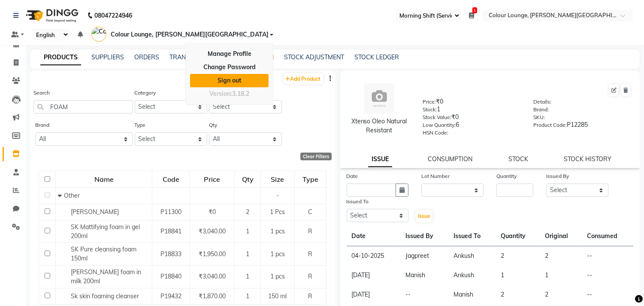  What do you see at coordinates (429, 102) in the screenshot?
I see `label: Price:` at bounding box center [429, 102].